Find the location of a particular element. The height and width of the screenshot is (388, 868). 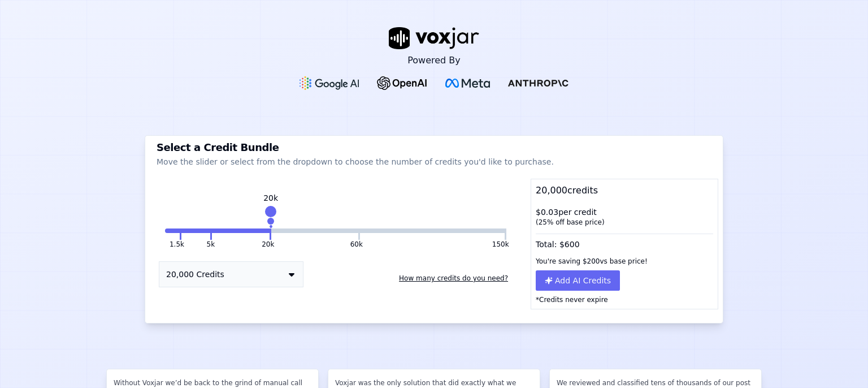

button: How many credits do you need? is located at coordinates (453, 278).